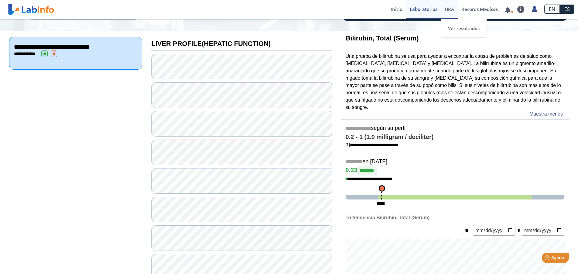 The image size is (578, 274). What do you see at coordinates (34, 7) in the screenshot?
I see `span: Ayuda` at bounding box center [34, 7].